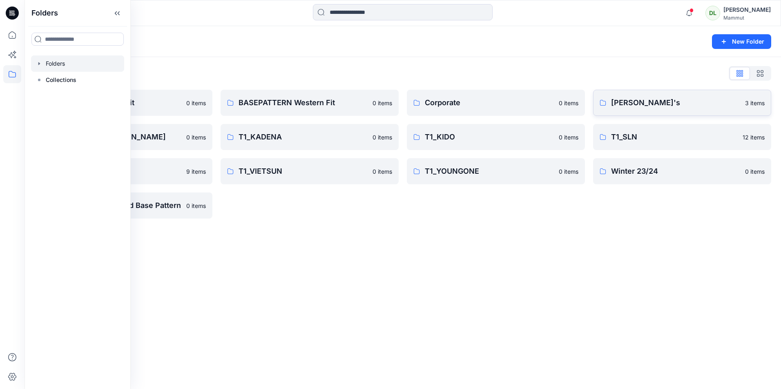 This screenshot has height=389, width=781. What do you see at coordinates (712, 13) in the screenshot?
I see `div: DL` at bounding box center [712, 13].